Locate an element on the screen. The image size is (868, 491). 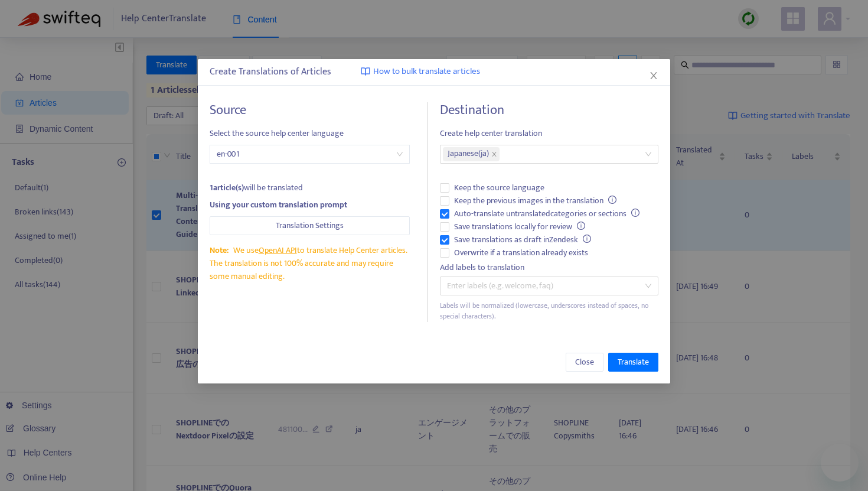
span: Select the source help center language is located at coordinates (309, 133).